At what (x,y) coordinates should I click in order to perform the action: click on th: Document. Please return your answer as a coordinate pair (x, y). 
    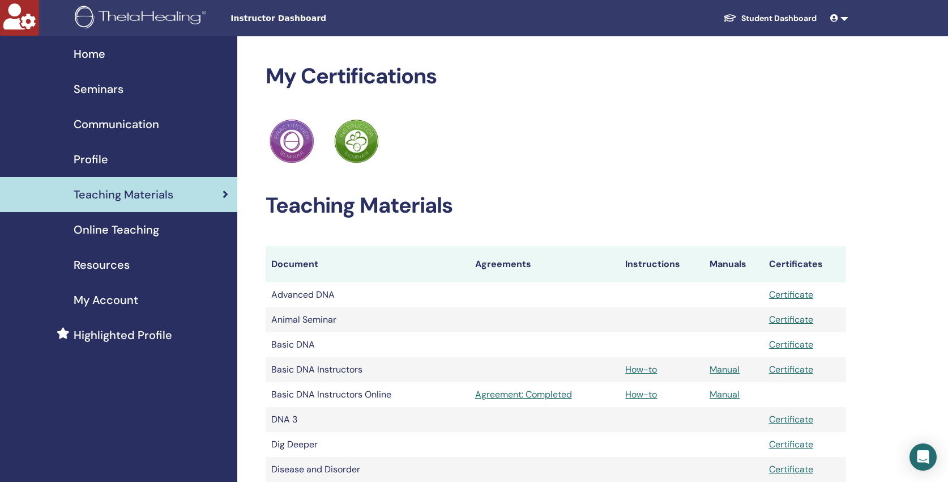
    Looking at the image, I should click on (368, 264).